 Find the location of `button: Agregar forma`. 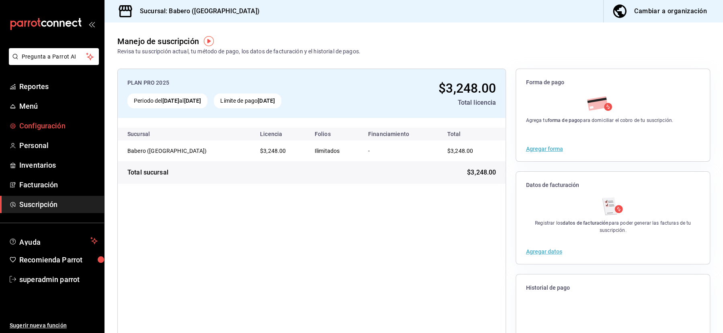

button: Agregar forma is located at coordinates (544, 149).